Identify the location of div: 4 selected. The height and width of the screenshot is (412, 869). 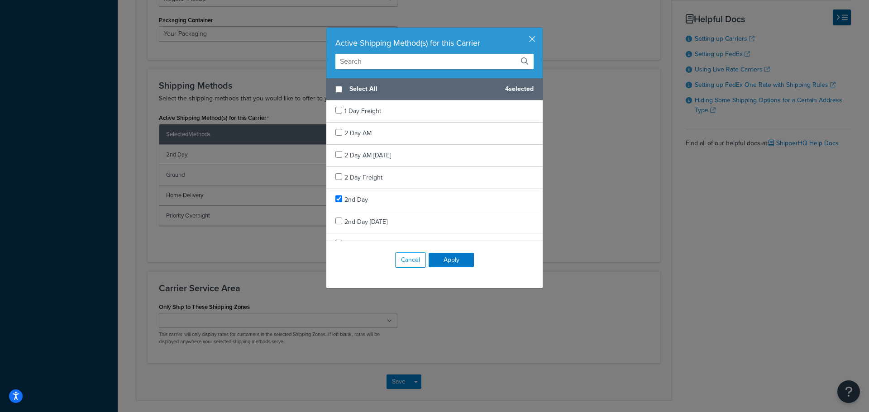
(434, 89).